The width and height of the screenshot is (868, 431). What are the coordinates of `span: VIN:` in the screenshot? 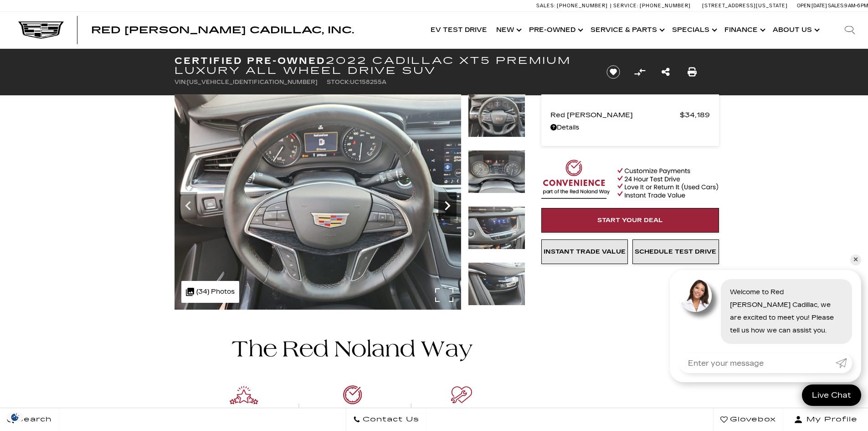 It's located at (180, 82).